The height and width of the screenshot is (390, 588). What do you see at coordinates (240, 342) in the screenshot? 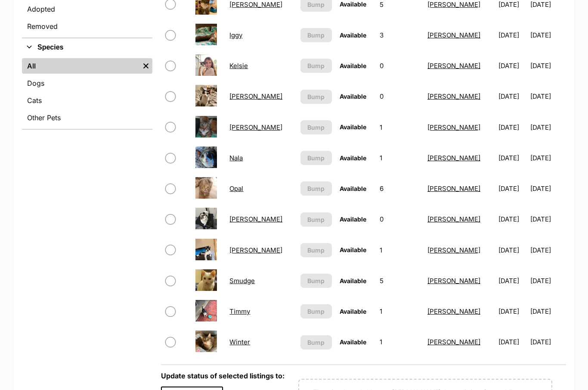
I see `a: Winter` at bounding box center [240, 342].